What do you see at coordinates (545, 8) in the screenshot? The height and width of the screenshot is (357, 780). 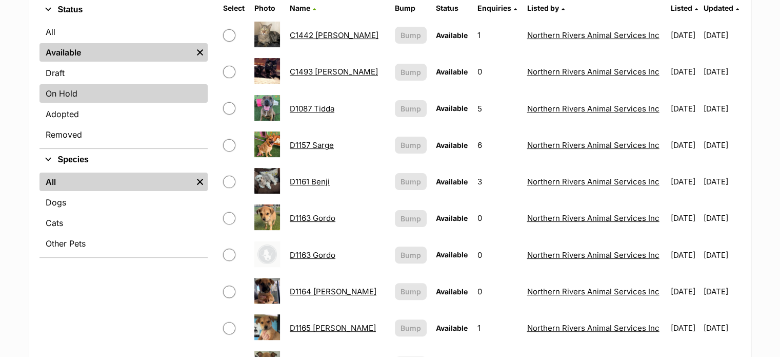 I see `a: Listed by` at bounding box center [545, 8].